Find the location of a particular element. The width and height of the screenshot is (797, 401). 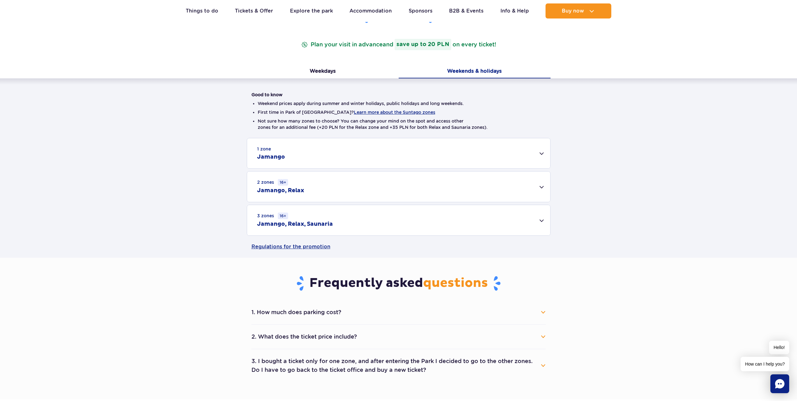

small: 3 zones is located at coordinates (273, 216).